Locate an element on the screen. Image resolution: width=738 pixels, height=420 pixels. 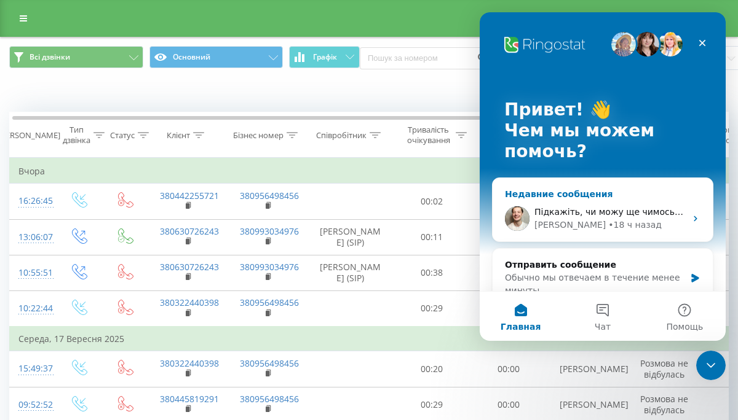
td: 06:31 is located at coordinates (508, 237).